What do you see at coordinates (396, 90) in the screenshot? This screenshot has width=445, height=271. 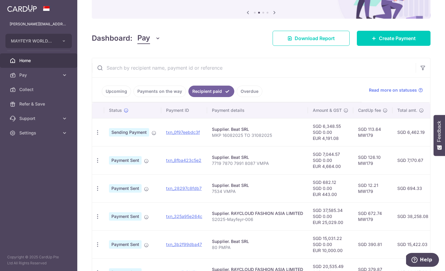 I see `a: Read more on statuses` at bounding box center [396, 90].